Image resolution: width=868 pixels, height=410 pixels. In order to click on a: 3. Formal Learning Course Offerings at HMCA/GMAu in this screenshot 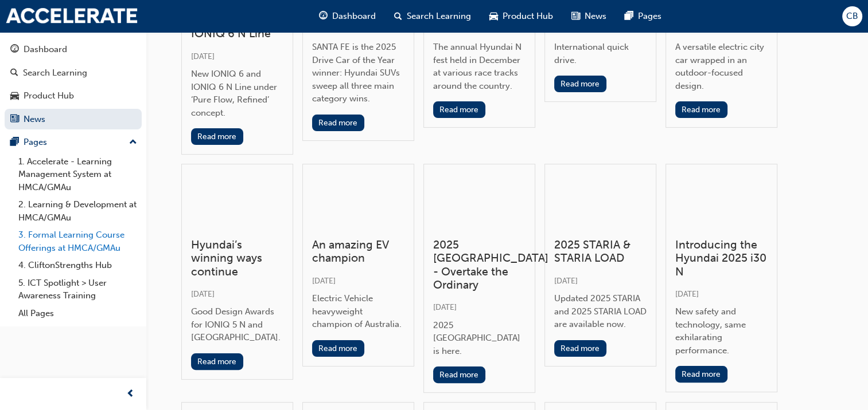, I will do `click(77, 241)`.